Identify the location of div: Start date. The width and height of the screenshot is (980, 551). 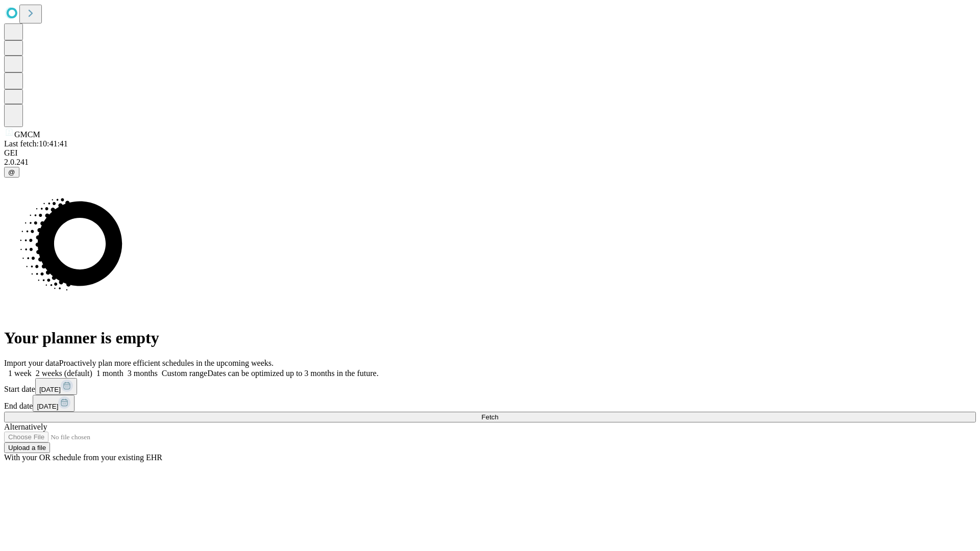
(490, 386).